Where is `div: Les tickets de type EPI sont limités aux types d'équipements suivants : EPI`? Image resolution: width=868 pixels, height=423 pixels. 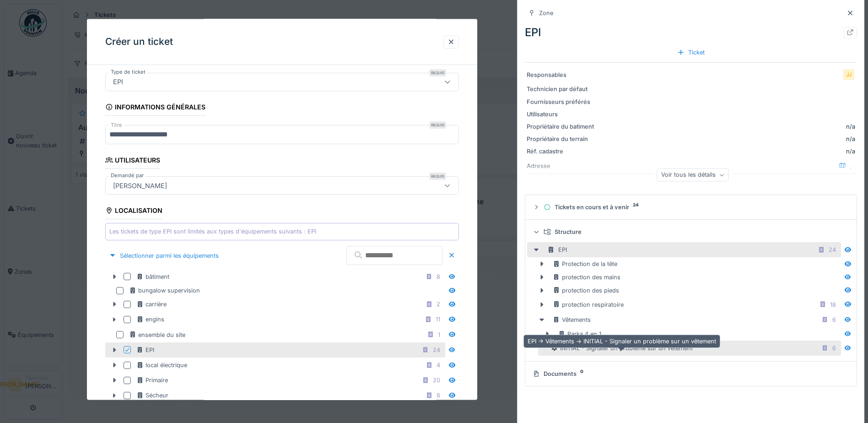 div: Les tickets de type EPI sont limités aux types d'équipements suivants : EPI is located at coordinates (213, 231).